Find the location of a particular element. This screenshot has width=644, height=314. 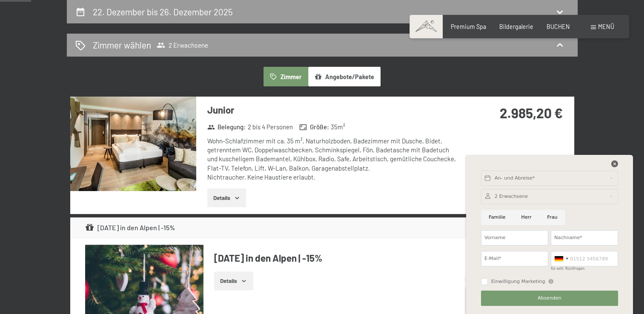

span: 2 bis 4 Personen is located at coordinates (270, 127).